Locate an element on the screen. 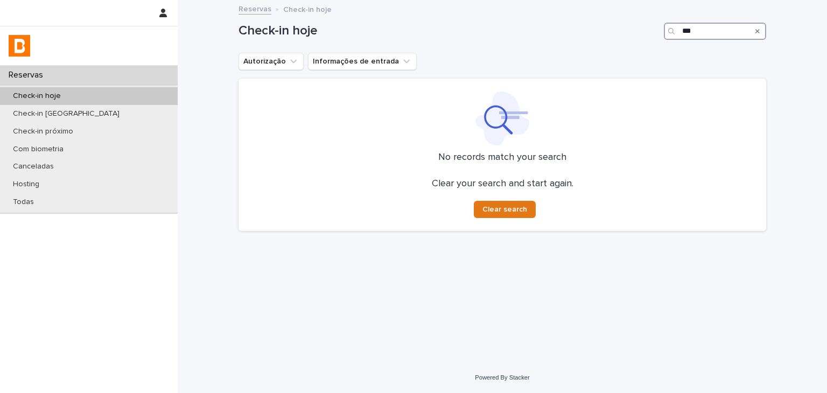 The image size is (827, 393). h1: Check-in hoje is located at coordinates (449, 31).